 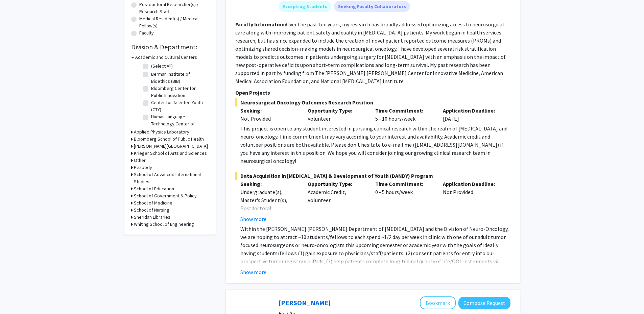 What do you see at coordinates (162, 66) in the screenshot?
I see `label: (Select All)` at bounding box center [162, 66].